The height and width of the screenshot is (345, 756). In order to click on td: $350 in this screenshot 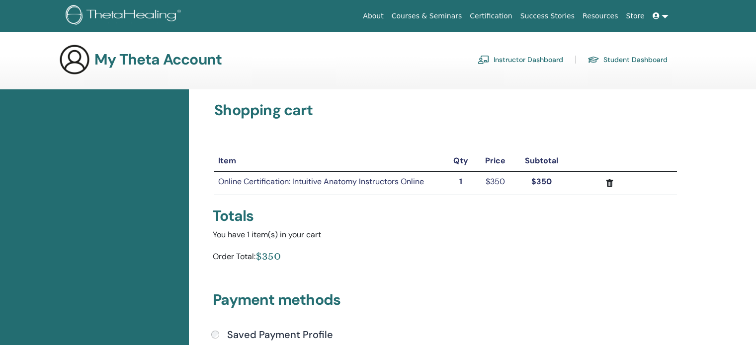, I will do `click(495, 183)`.